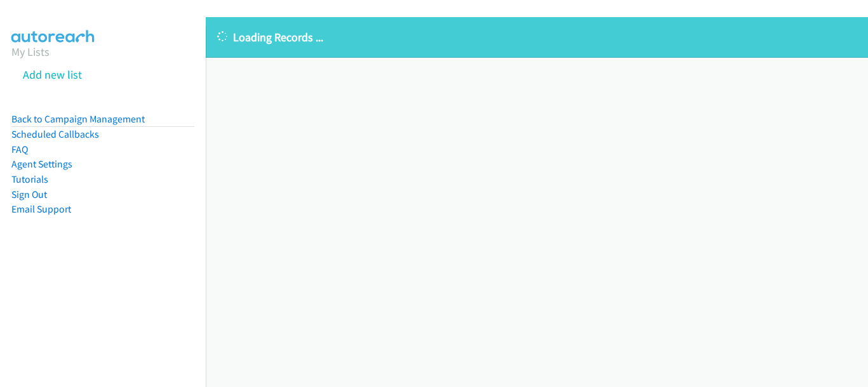  What do you see at coordinates (30, 51) in the screenshot?
I see `a: My Lists` at bounding box center [30, 51].